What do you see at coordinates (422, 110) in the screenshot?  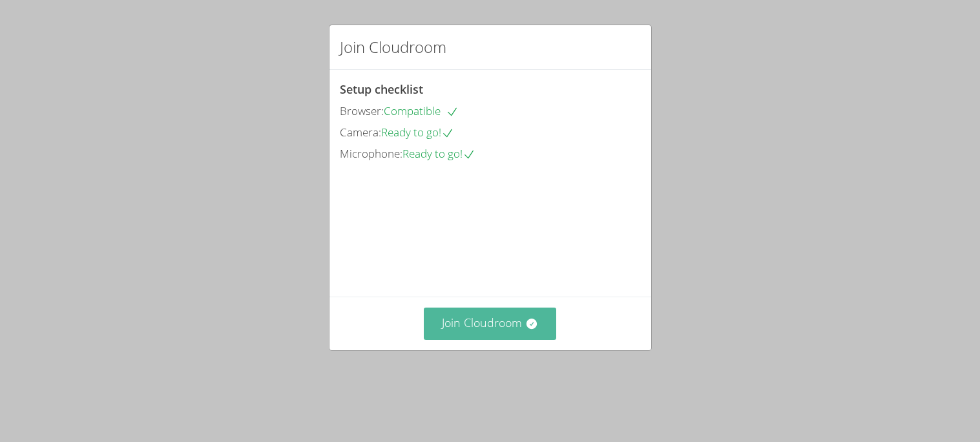 I see `span: Compatible` at bounding box center [422, 110].